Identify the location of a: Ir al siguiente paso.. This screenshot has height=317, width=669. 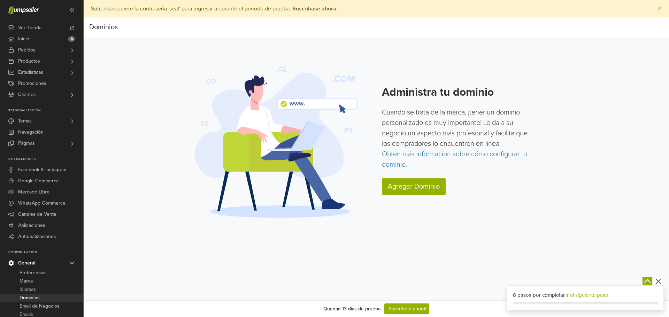
(587, 295).